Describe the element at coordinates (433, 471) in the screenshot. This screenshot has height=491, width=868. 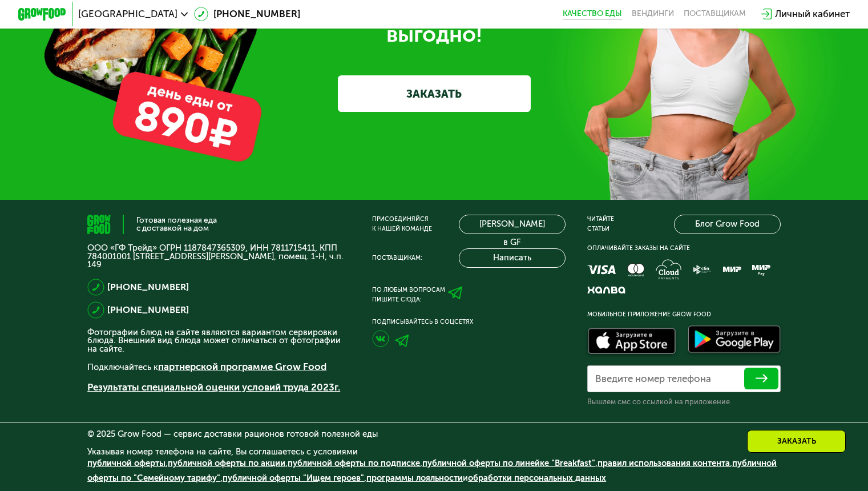
I see `a: публичной оферты по "Семейному тарифу"` at that location.